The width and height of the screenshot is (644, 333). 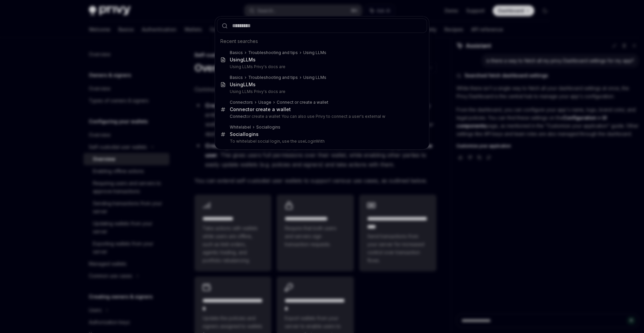 I want to click on div: Usage, so click(x=264, y=102).